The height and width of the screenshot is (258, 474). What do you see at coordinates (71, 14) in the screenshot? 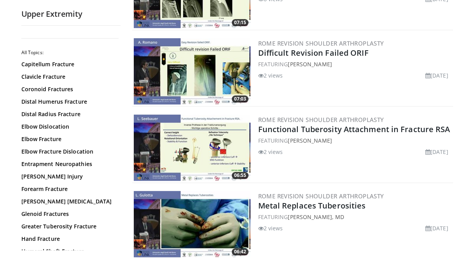
I see `h2: Upper Extremity` at bounding box center [71, 14].